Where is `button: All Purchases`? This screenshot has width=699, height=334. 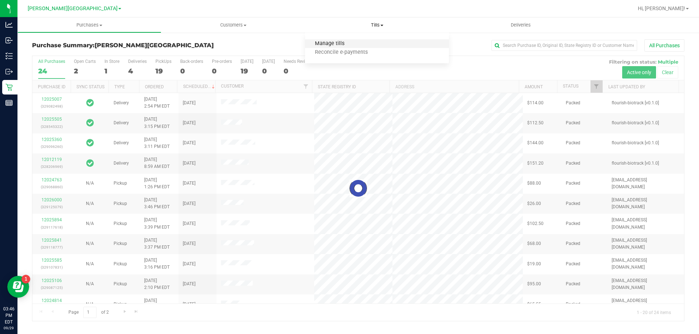
button: All Purchases is located at coordinates (664, 45).